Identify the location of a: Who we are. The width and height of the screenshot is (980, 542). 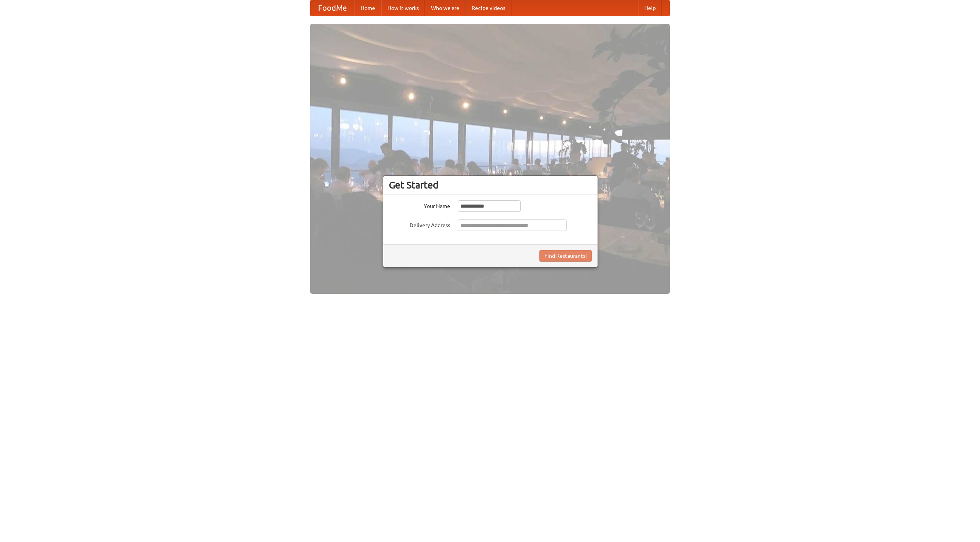
(445, 8).